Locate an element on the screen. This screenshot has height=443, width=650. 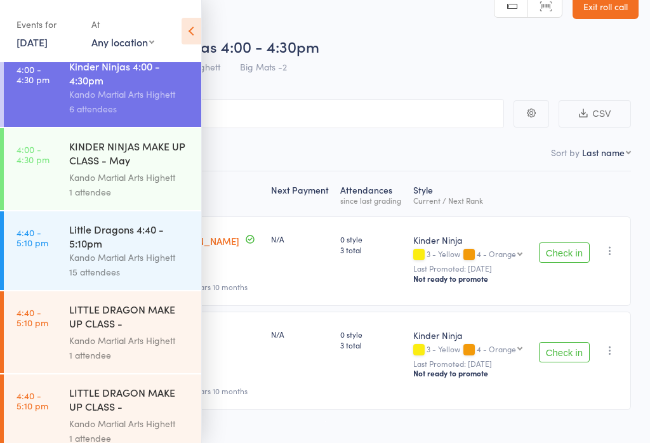
a: 4:00 -4:30 pmKinder Ninjas 4:00 - 4:30pmKando Martial Arts Highett6 attendees is located at coordinates (102, 88).